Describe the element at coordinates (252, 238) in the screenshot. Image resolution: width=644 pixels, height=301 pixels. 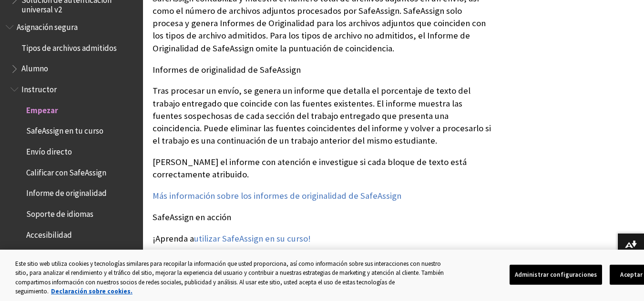
I see `font: utilizar SafeAssign en su curso!` at that location.